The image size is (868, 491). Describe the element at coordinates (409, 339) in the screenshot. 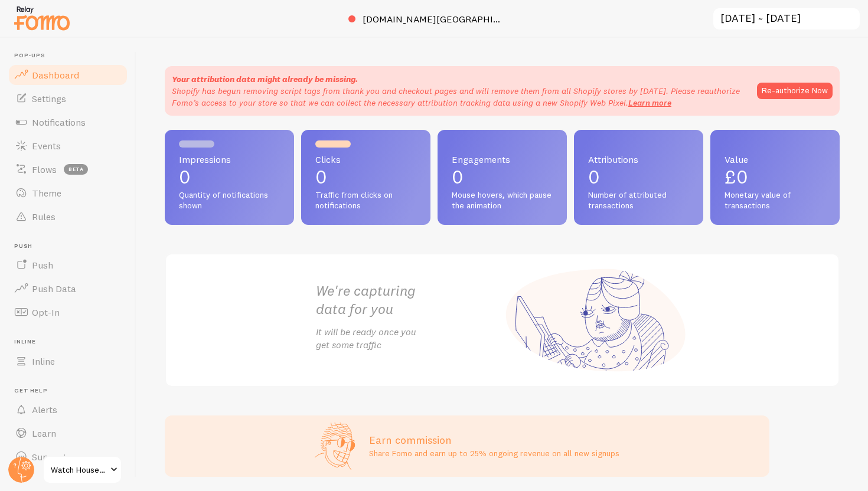

I see `p: It will be ready once you get some traffic` at that location.